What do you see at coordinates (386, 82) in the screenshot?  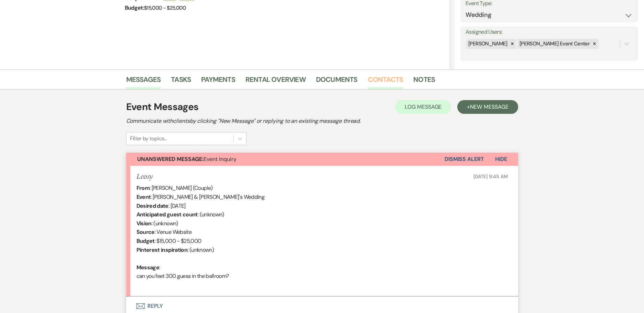 I see `a: Contacts` at bounding box center [386, 82].